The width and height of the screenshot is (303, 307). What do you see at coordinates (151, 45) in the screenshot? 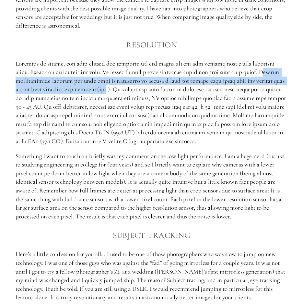
I see `h3: Resolution` at bounding box center [151, 45].